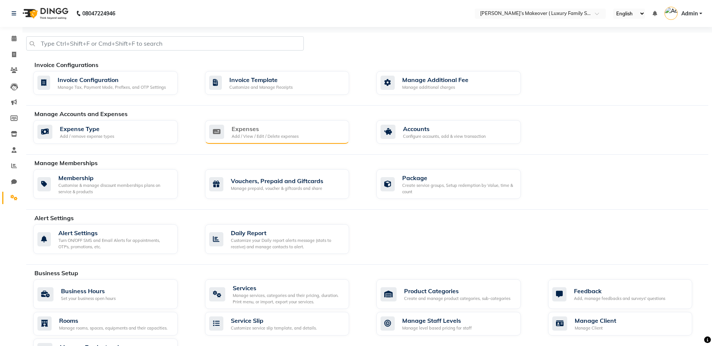 The image size is (712, 346). What do you see at coordinates (115, 178) in the screenshot?
I see `div: Membership` at bounding box center [115, 178].